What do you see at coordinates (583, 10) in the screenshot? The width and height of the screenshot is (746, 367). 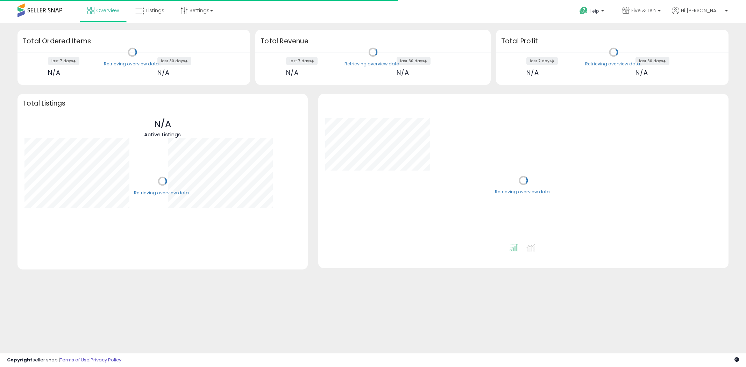 I see `i: Get Help` at bounding box center [583, 10].